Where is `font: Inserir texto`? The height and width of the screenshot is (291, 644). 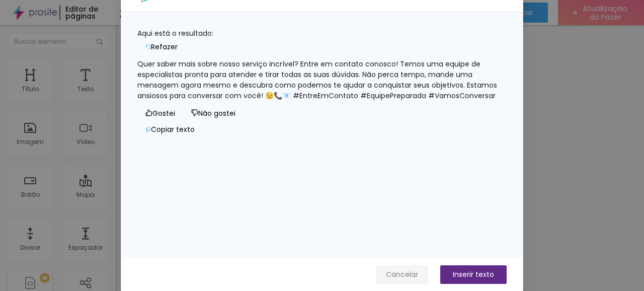
font: Inserir texto is located at coordinates (474, 275).